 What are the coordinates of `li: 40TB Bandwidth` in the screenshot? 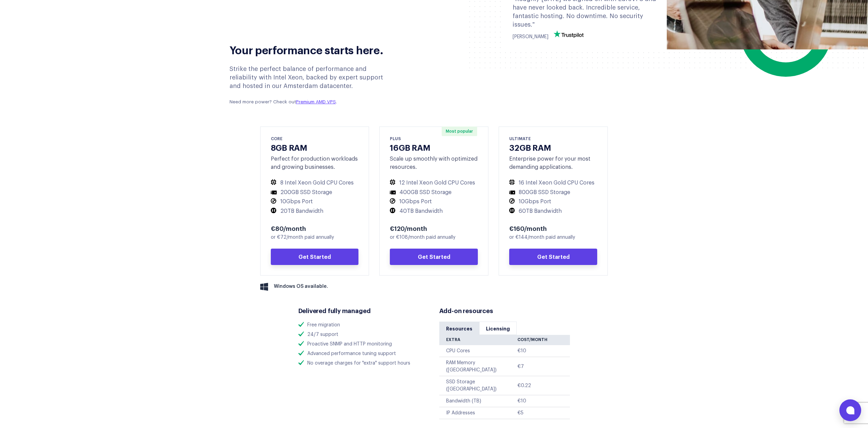 It's located at (434, 211).